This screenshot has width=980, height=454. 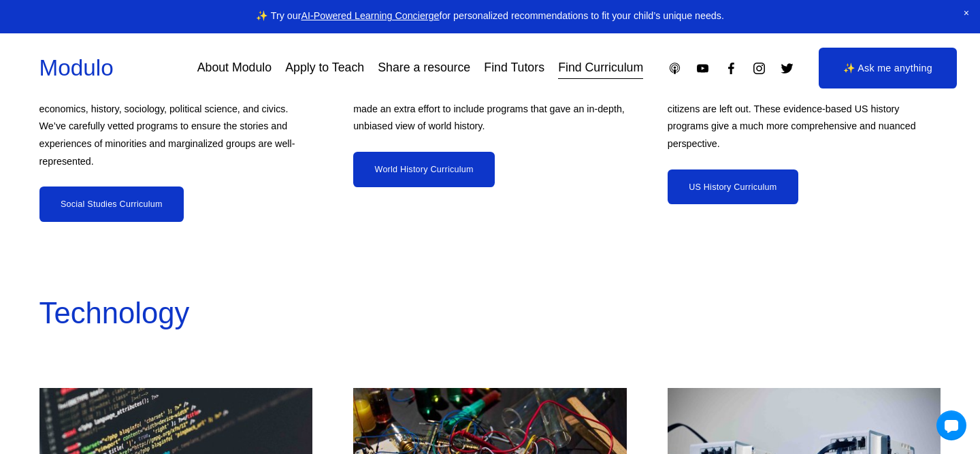 I want to click on a: Social Studies Curriculum, so click(x=112, y=205).